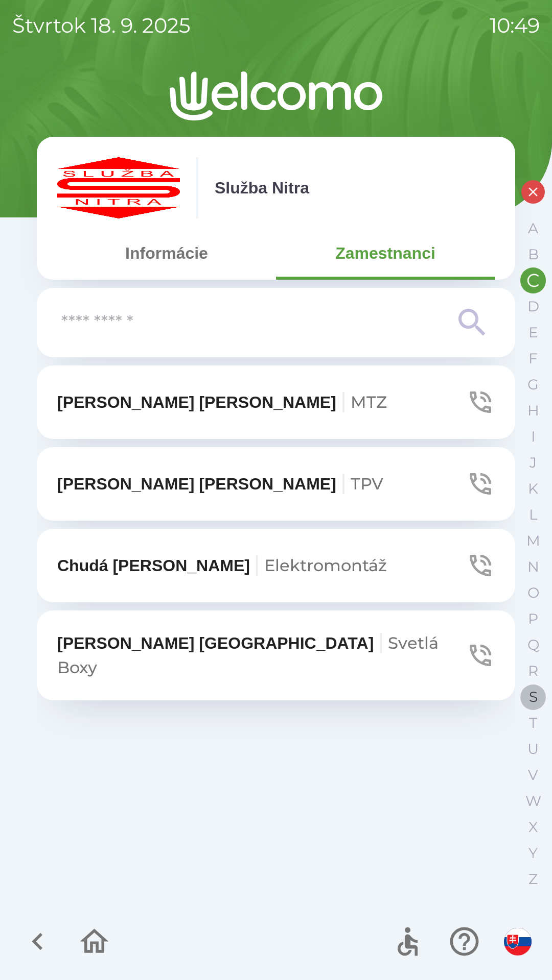 Image resolution: width=552 pixels, height=980 pixels. I want to click on button: Zamestnanci, so click(385, 253).